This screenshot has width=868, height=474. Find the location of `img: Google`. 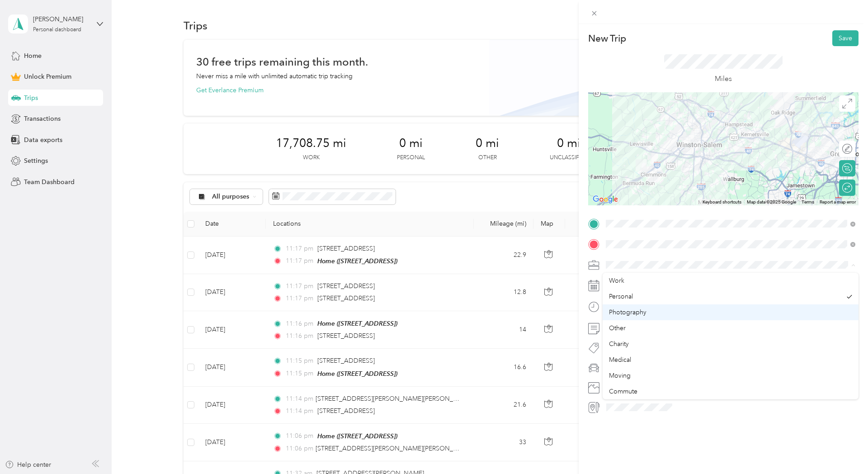

img: Google is located at coordinates (606, 200).